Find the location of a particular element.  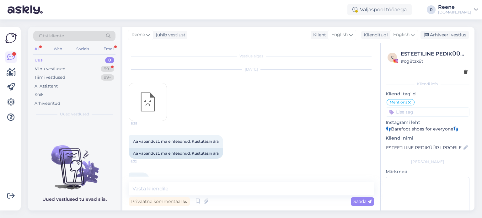

div: R is located at coordinates (431, 10).